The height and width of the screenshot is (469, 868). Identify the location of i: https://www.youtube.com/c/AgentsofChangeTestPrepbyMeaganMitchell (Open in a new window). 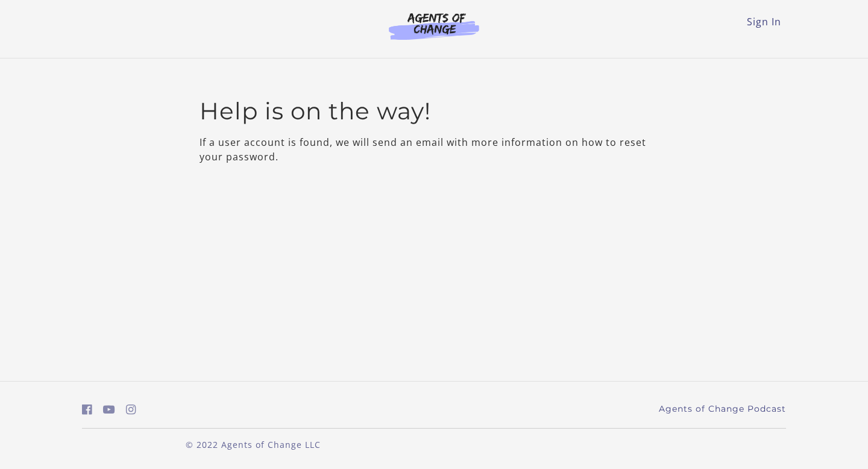
(109, 409).